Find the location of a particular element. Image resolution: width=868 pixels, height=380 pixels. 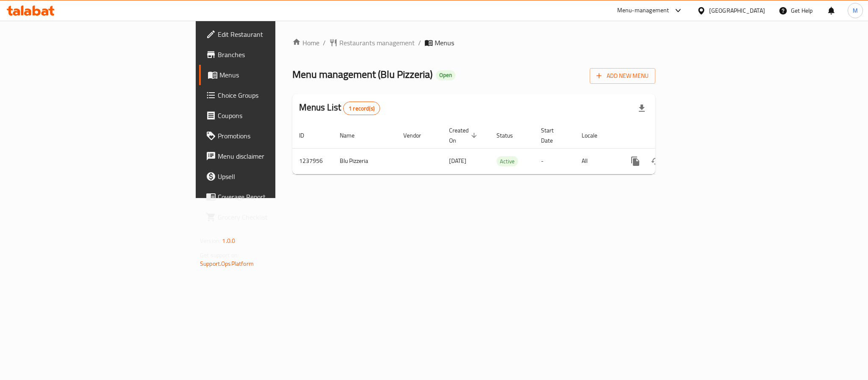

span: 1 record(s) is located at coordinates (362, 108).